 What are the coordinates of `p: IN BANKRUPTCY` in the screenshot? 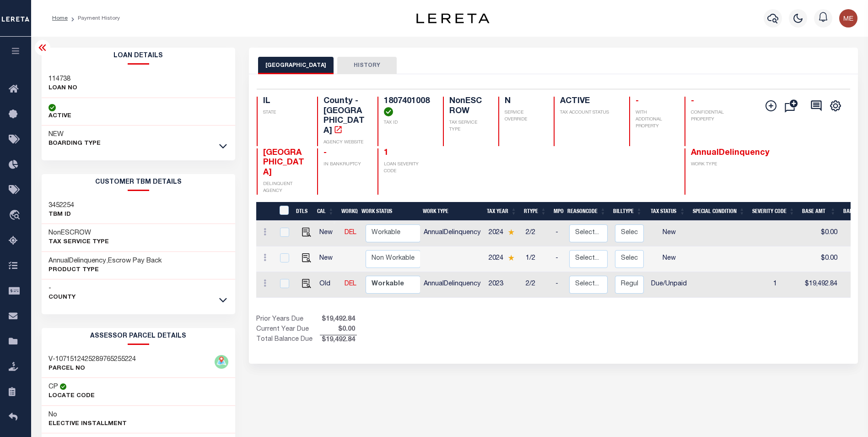 It's located at (345, 164).